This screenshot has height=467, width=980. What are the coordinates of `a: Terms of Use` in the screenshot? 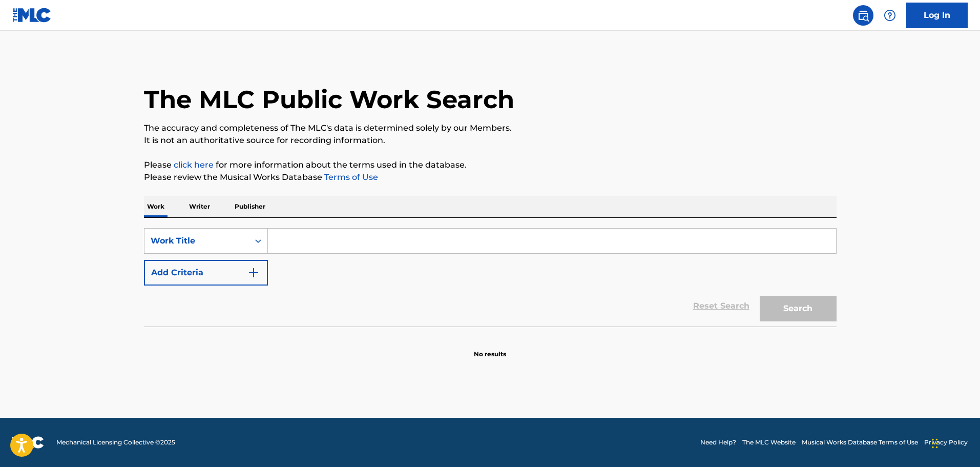 It's located at (350, 177).